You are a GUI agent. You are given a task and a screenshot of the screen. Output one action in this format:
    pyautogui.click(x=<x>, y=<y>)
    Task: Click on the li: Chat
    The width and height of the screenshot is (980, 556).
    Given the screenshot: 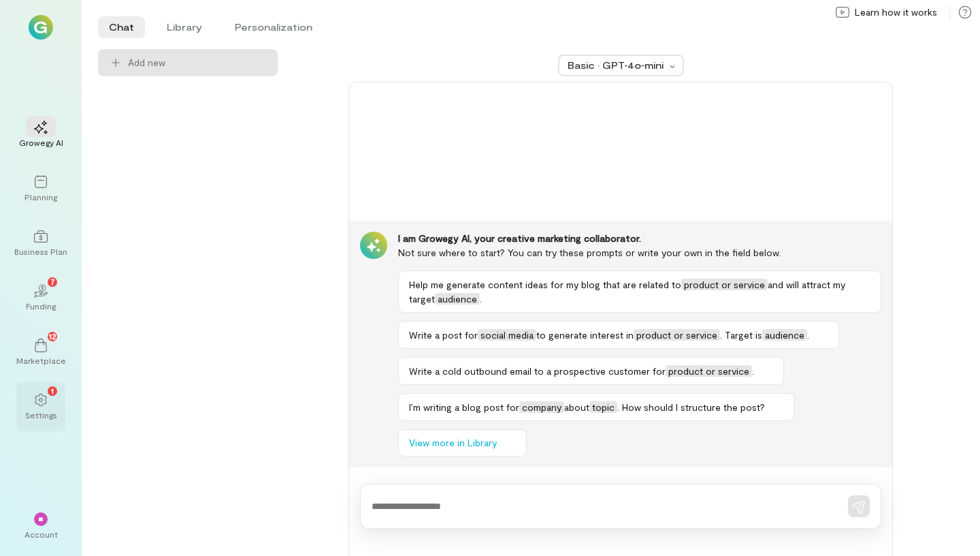 What is the action you would take?
    pyautogui.click(x=122, y=27)
    